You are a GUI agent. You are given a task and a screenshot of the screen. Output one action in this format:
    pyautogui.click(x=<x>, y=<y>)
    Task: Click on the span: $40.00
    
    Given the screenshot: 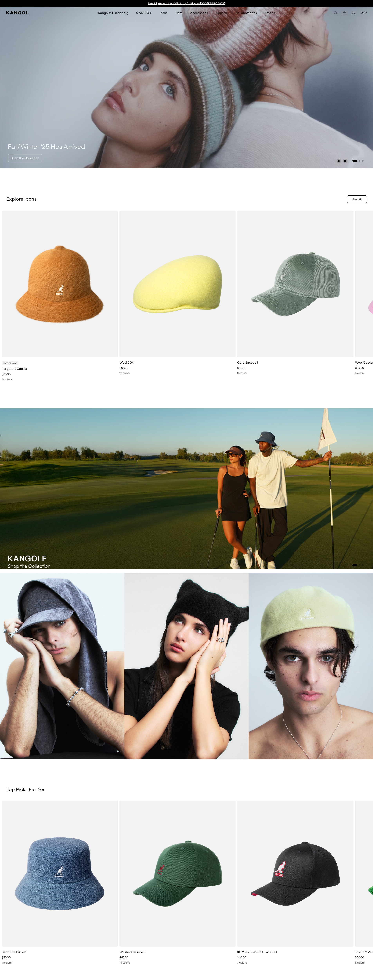 What is the action you would take?
    pyautogui.click(x=242, y=957)
    